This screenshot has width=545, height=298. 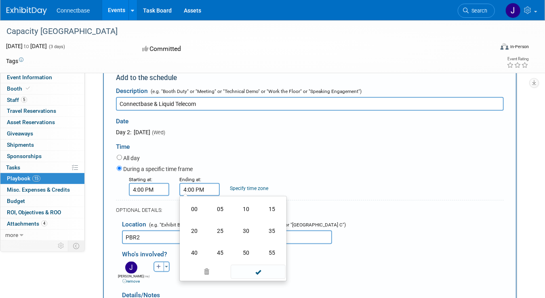 I want to click on span: (Wed), so click(x=158, y=132).